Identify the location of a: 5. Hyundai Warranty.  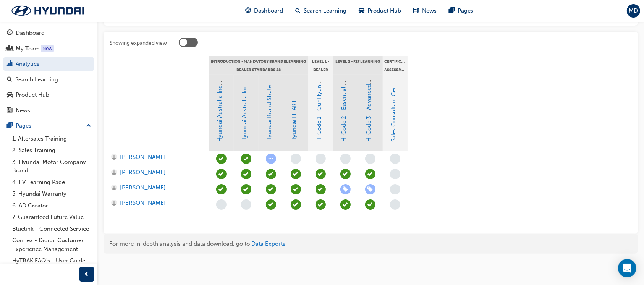
(52, 194).